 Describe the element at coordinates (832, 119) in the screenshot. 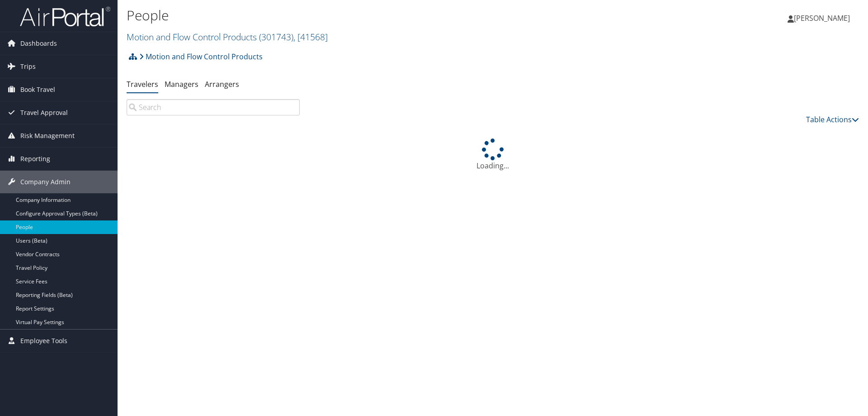

I see `a: Table Actions` at that location.